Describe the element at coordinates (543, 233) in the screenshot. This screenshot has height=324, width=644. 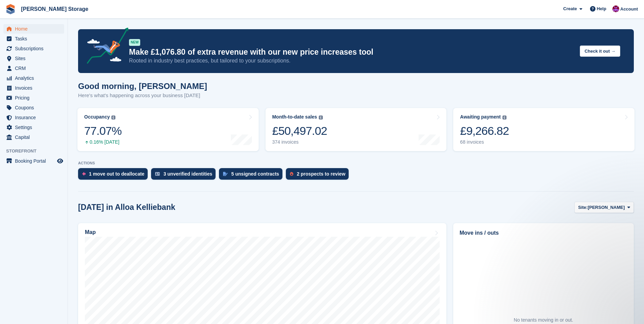
I see `h2: Move ins / outs` at that location.